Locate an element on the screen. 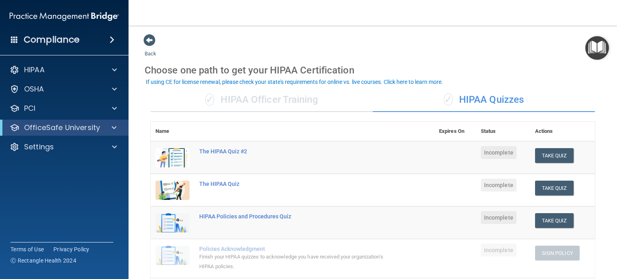 This screenshot has width=617, height=279. h4: Compliance is located at coordinates (51, 40).